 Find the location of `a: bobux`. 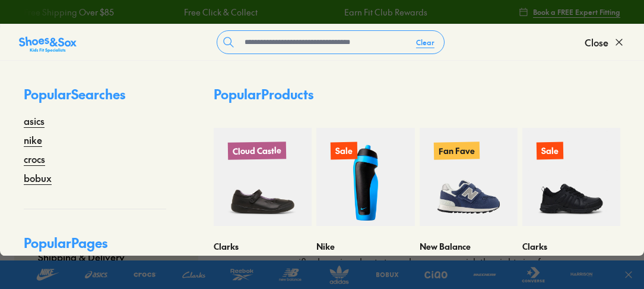

a: bobux is located at coordinates (37, 178).